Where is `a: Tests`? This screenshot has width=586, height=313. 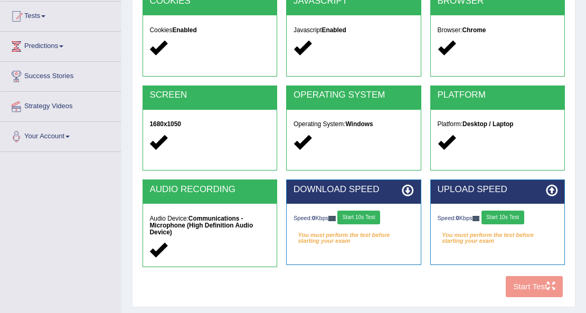 a: Tests is located at coordinates (61, 15).